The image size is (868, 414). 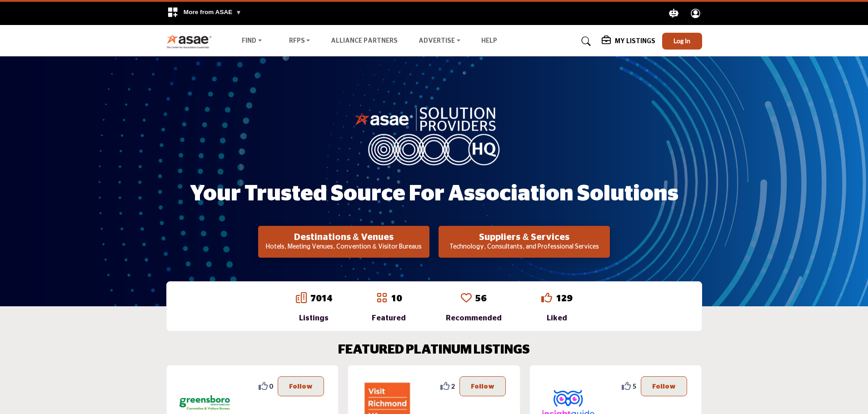 I want to click on div: Featured, so click(x=388, y=318).